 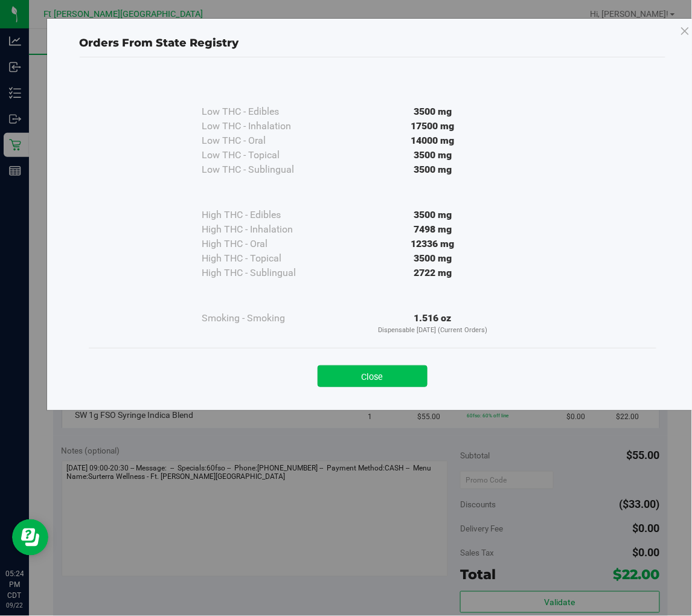 What do you see at coordinates (262, 229) in the screenshot?
I see `div: High THC - Inhalation` at bounding box center [262, 229].